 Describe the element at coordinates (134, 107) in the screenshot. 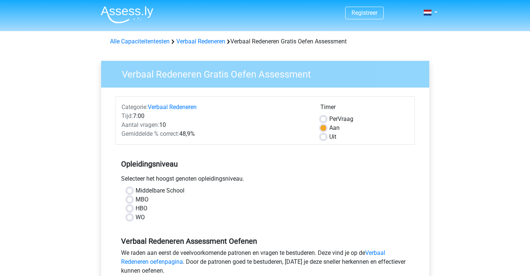

I see `span: Categorie:` at that location.